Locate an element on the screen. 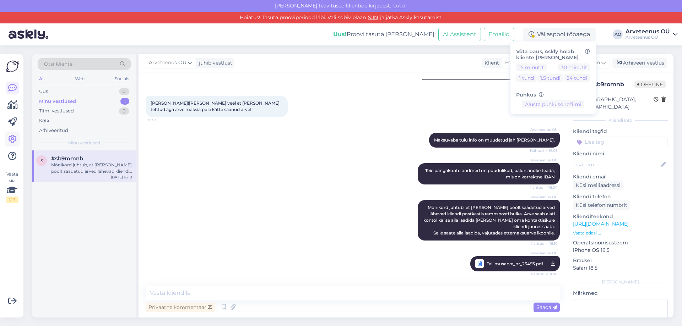  p: Safari 18.5 is located at coordinates (620, 268).